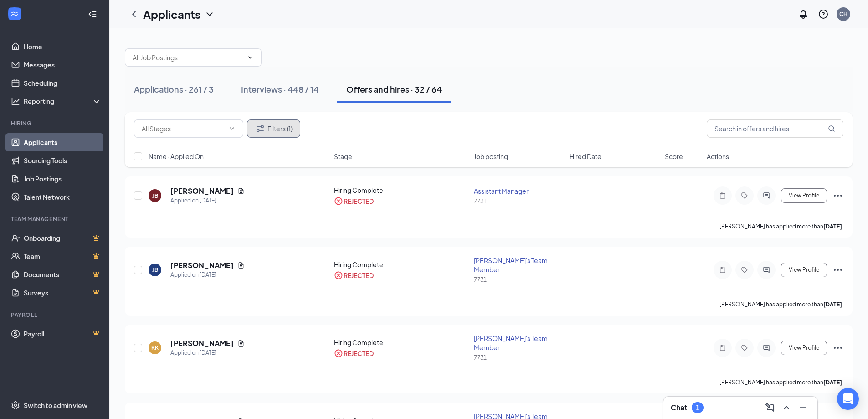  I want to click on button: ChevronUp, so click(786, 408).